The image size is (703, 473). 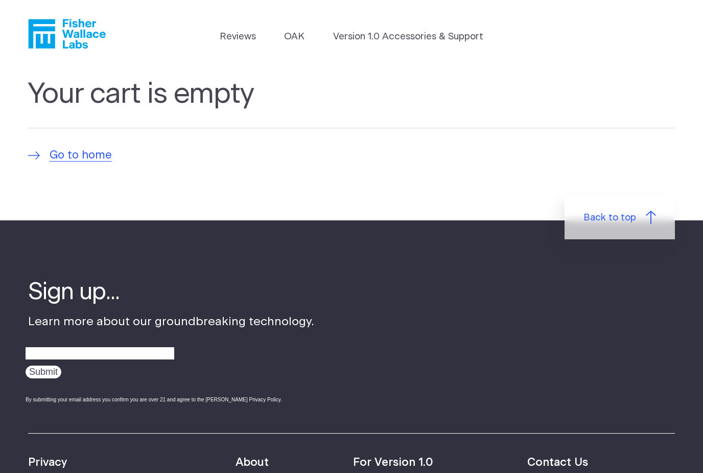 I want to click on span: Back to top, so click(x=610, y=218).